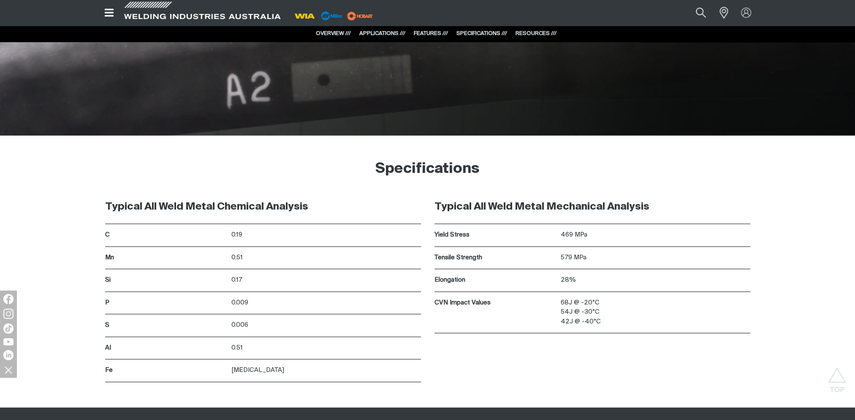 The image size is (855, 420). What do you see at coordinates (326, 303) in the screenshot?
I see `p: 0.009` at bounding box center [326, 303].